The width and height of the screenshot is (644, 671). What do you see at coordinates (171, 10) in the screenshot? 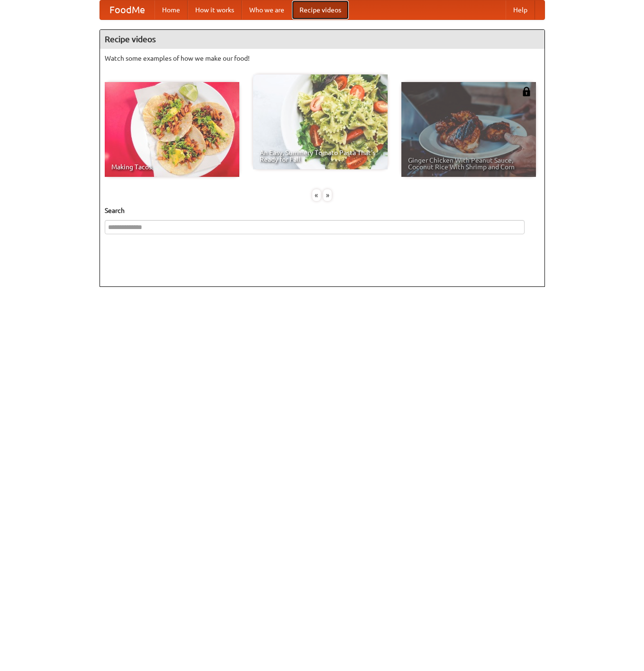
I see `a: Home` at bounding box center [171, 10].